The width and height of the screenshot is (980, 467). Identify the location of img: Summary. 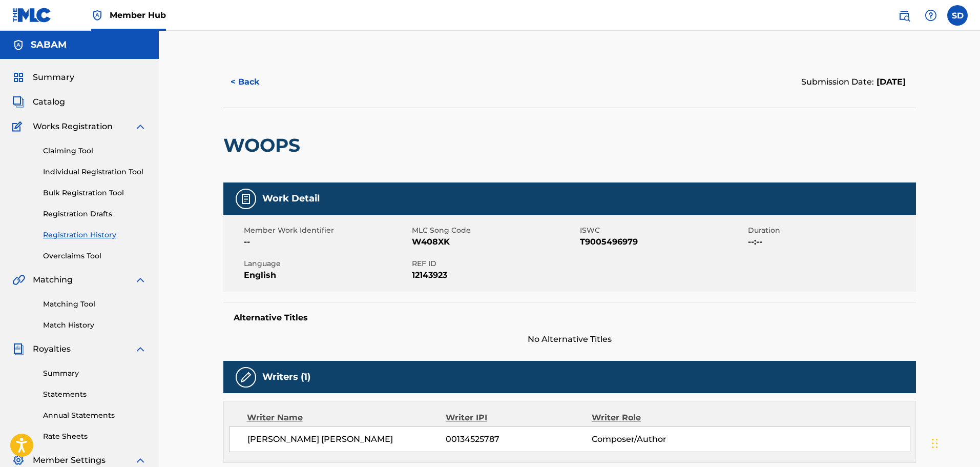
(19, 78).